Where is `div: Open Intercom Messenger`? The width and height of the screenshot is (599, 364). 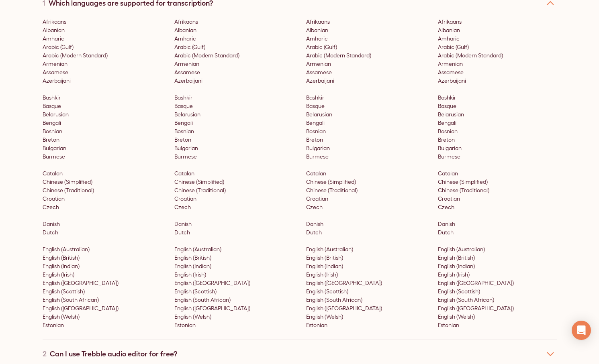
div: Open Intercom Messenger is located at coordinates (581, 330).